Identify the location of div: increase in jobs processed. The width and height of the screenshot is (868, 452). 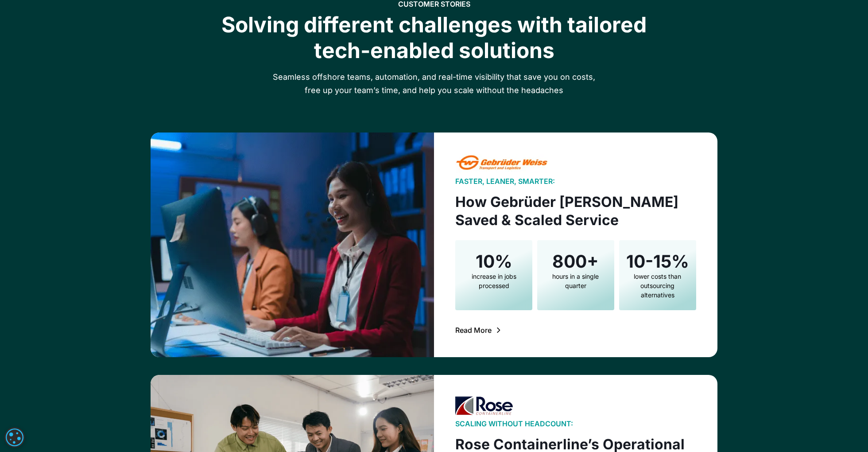
(494, 281).